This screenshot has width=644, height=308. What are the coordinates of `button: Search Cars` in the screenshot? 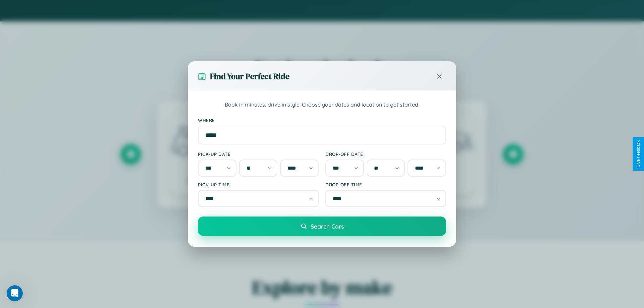 It's located at (322, 226).